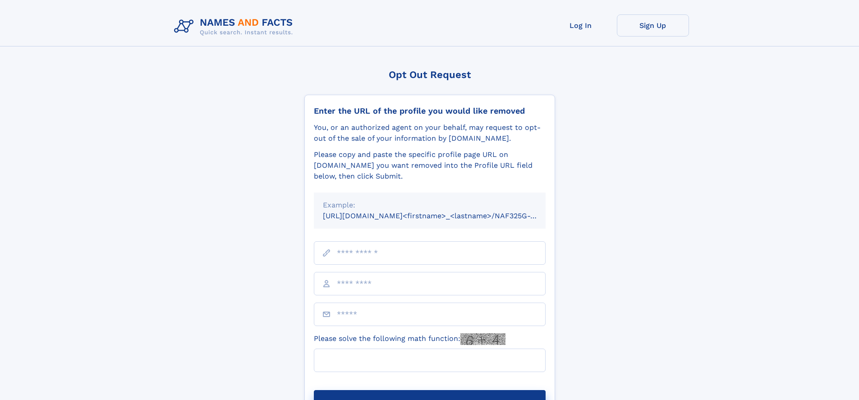 The width and height of the screenshot is (859, 400). Describe the element at coordinates (409, 339) in the screenshot. I see `label: Please solve the following math function:` at that location.